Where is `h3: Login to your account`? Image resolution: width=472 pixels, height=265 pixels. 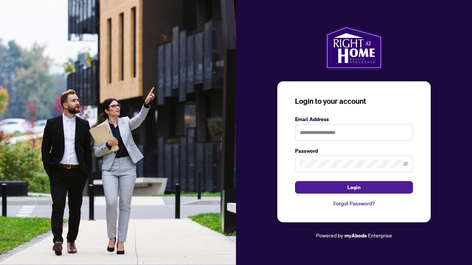
h3: Login to your account is located at coordinates (354, 101).